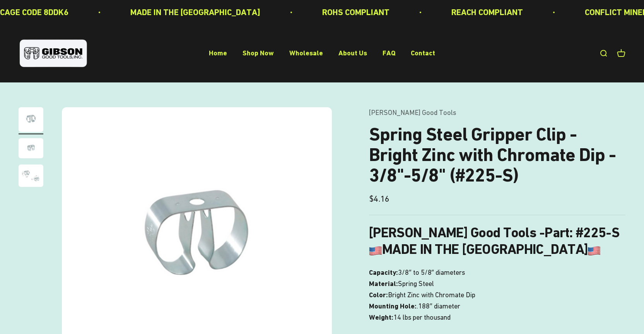  Describe the element at coordinates (31, 119) in the screenshot. I see `img: Spring Steel Gripper Clip - Bright Zinc with Chromate Dip - 3/8"-5/8" (#225-S)` at that location.